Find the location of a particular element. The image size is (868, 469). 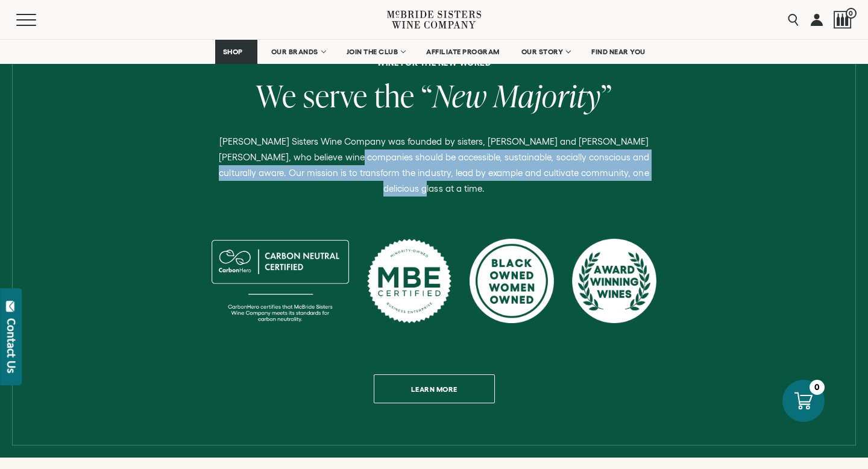

span: 0 is located at coordinates (850, 14).